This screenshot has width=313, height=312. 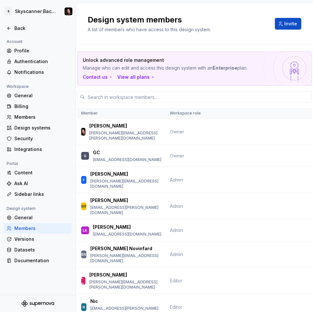 What do you see at coordinates (290, 24) in the screenshot?
I see `span: Invite` at bounding box center [290, 24].